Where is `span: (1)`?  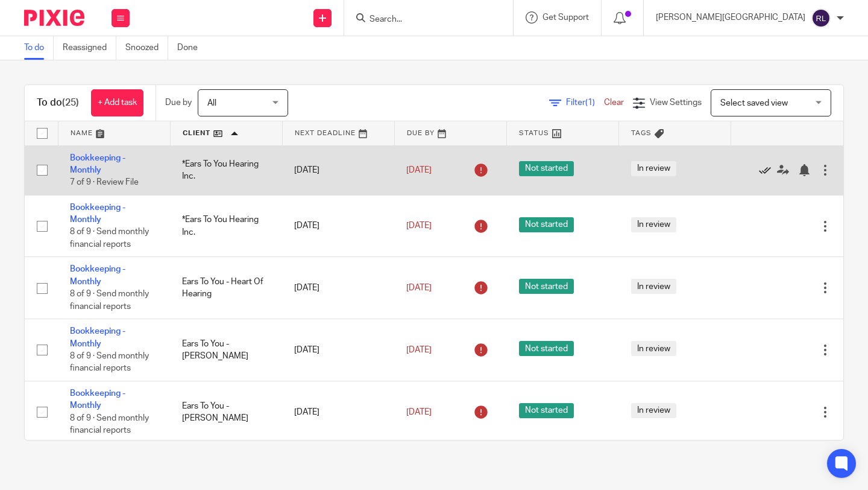 span: (1) is located at coordinates (590, 102).